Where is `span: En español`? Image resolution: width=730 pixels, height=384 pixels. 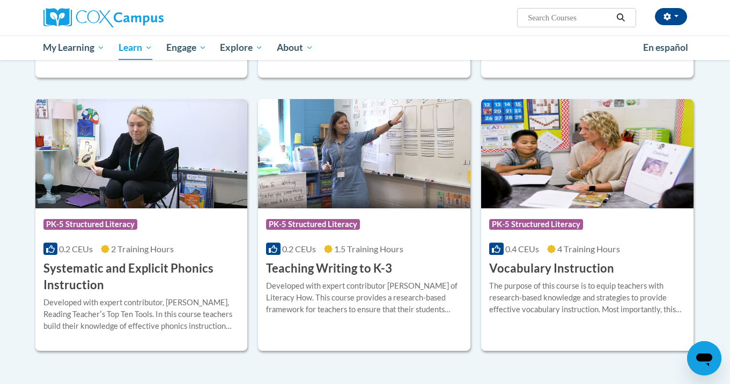
span: En español is located at coordinates (665, 47).